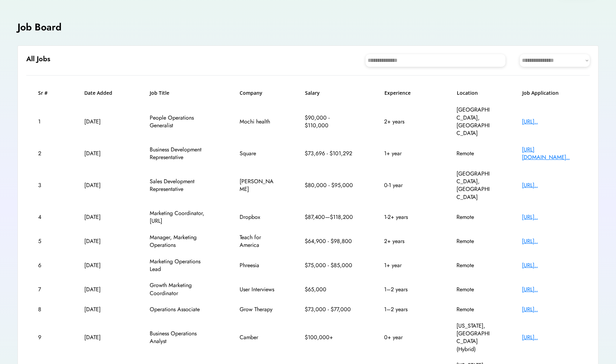 This screenshot has width=616, height=364. What do you see at coordinates (159, 93) in the screenshot?
I see `h6: Job Title` at bounding box center [159, 93].